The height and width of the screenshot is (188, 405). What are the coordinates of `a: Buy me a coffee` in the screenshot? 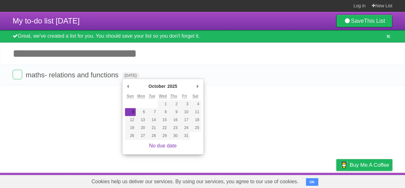 It's located at (364, 165).